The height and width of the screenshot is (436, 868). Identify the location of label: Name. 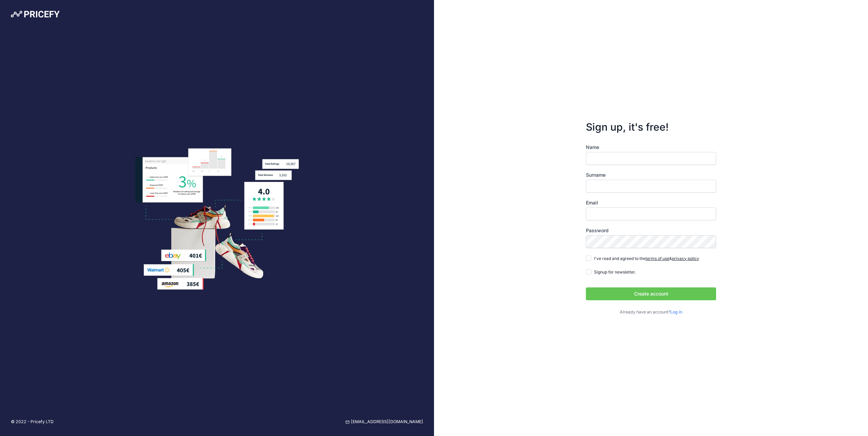
(651, 147).